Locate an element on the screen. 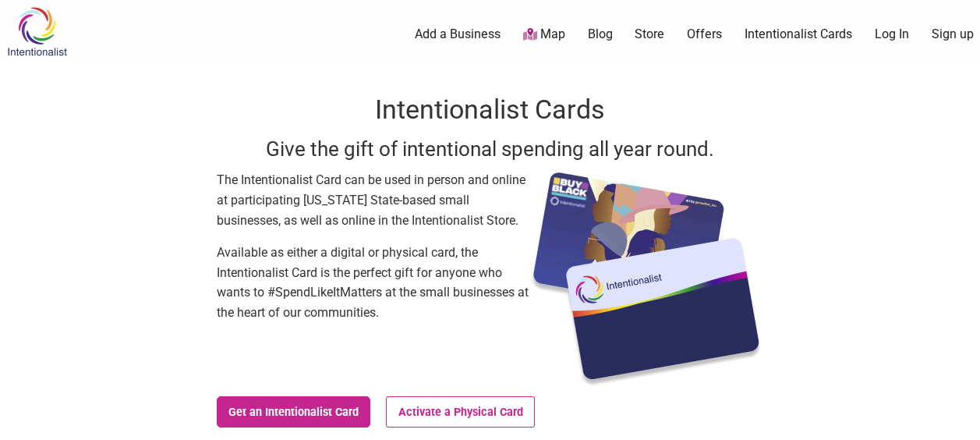 This screenshot has width=980, height=440. img: Intentionalist Card is located at coordinates (646, 279).